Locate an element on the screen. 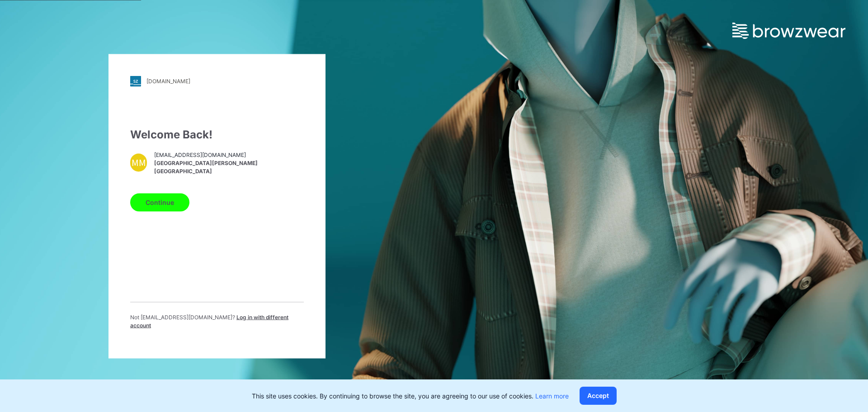  img: stylezone-logo.562084cfcfab977791bfbf7441f1a819.svg is located at coordinates (136, 81).